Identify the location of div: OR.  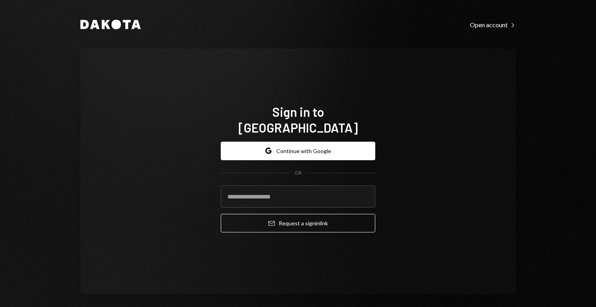
(298, 173).